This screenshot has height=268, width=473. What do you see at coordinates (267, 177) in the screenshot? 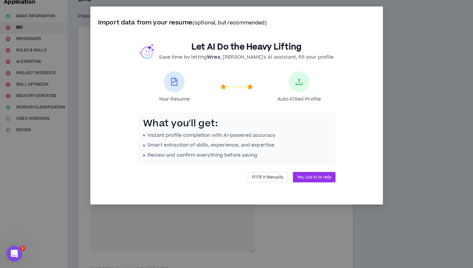
I see `button: I'll Fill It Manually` at bounding box center [267, 177].